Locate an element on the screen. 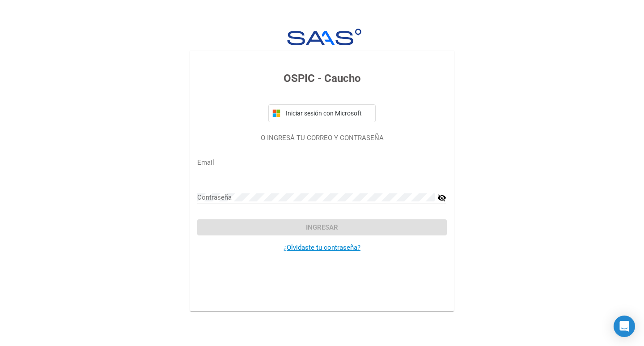  h3: OSPIC - Caucho is located at coordinates (322, 78).